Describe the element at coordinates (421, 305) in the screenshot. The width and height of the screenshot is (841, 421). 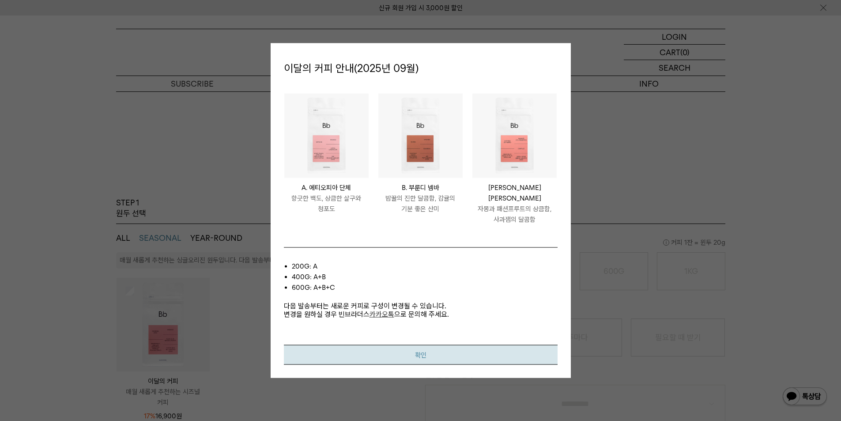
I see `p: 다음 발송부터는 새로운 커피로 구성이 변경될 수 있습니다. 변경을 원하실 경우 빈브라더스 으로 문의해 주세요.` at that location.